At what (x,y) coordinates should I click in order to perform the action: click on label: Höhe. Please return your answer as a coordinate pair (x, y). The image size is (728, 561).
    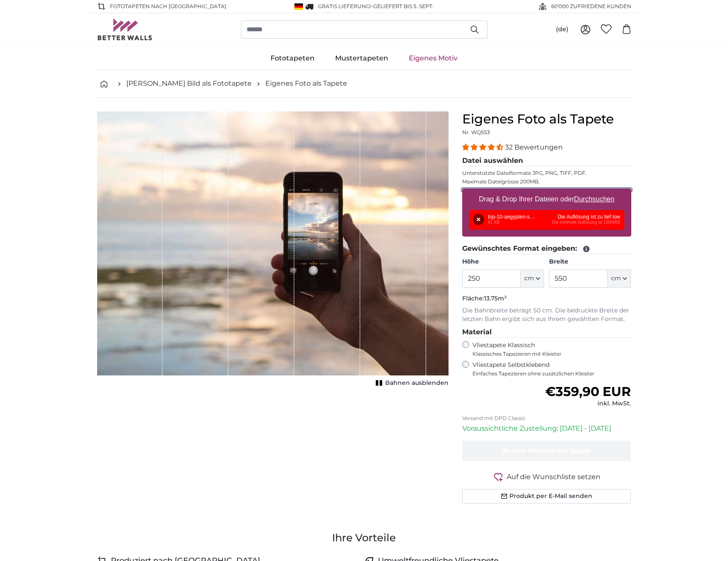
    Looking at the image, I should click on (503, 262).